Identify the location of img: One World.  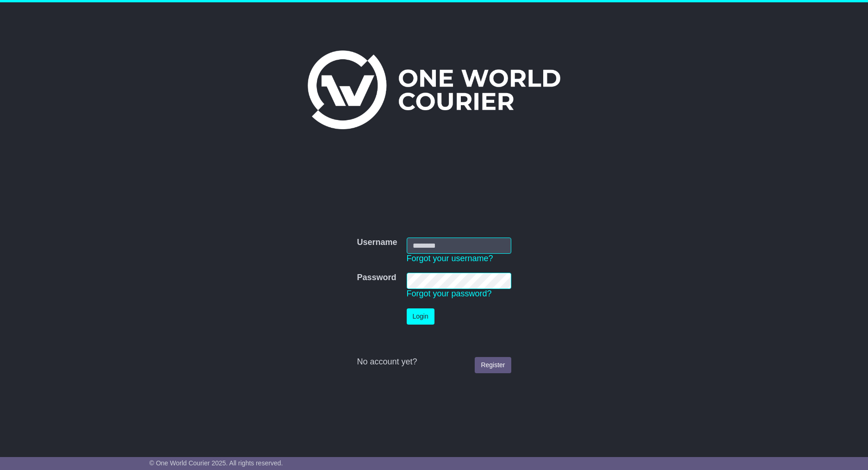
(434, 90).